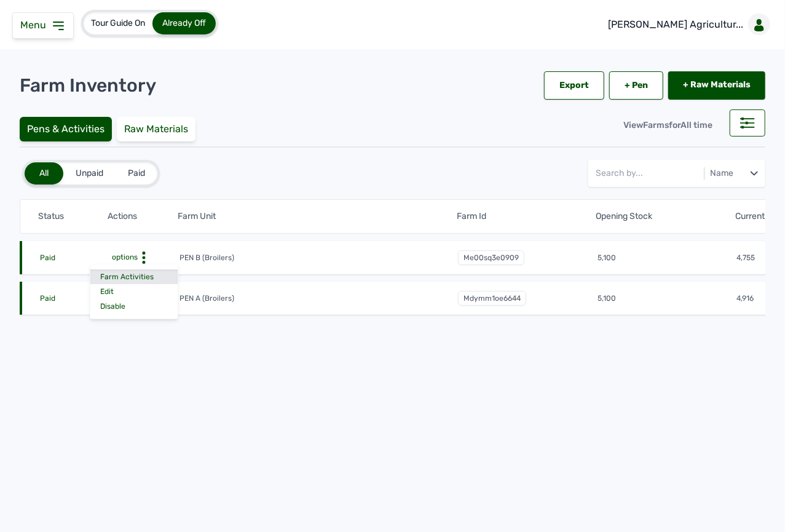 This screenshot has height=532, width=785. Describe the element at coordinates (72, 217) in the screenshot. I see `th: Status` at that location.